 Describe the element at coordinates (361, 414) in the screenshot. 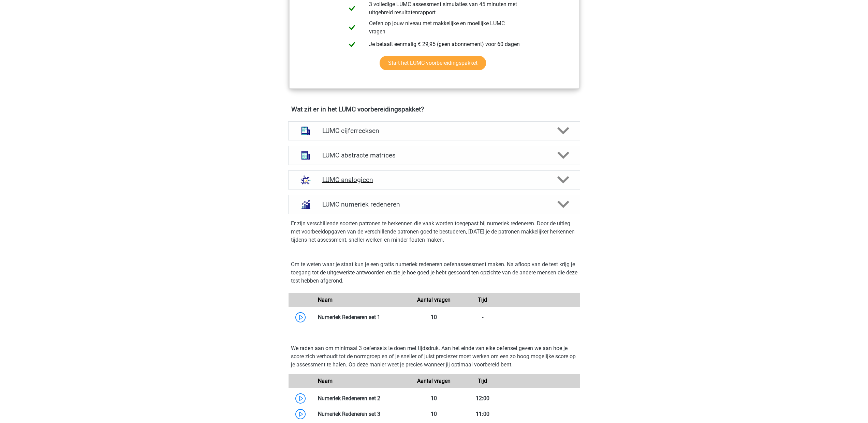

I see `div: Numeriek Redeneren set 3` at that location.